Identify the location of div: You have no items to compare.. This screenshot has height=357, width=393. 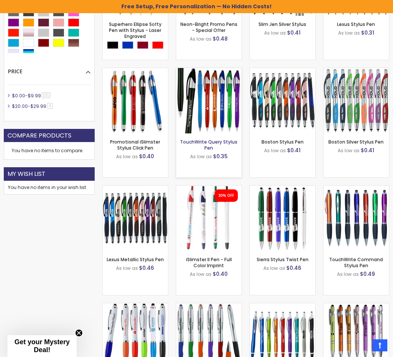
(49, 151).